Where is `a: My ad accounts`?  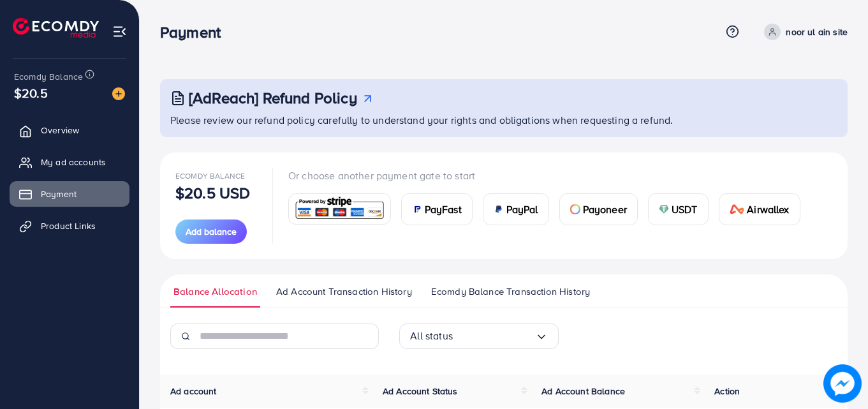
a: My ad accounts is located at coordinates (69, 162).